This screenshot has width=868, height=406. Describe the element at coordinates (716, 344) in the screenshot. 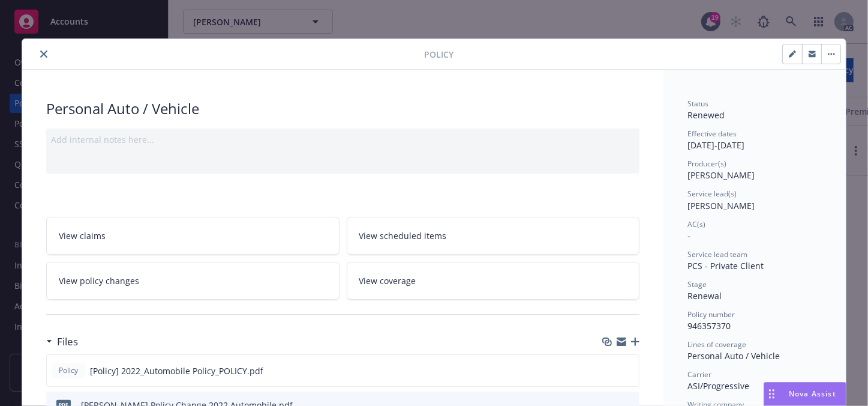

I see `span: Lines of coverage` at that location.